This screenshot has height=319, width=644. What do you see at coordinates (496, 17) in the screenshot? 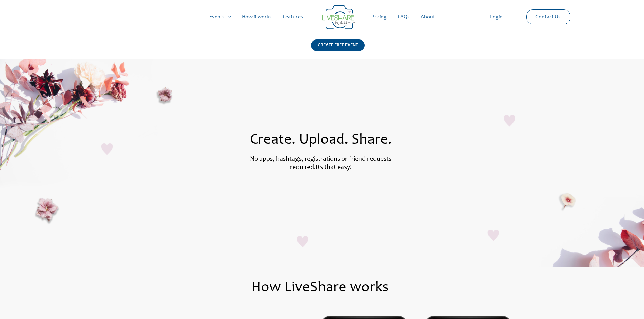
I see `a: Login` at bounding box center [496, 17].